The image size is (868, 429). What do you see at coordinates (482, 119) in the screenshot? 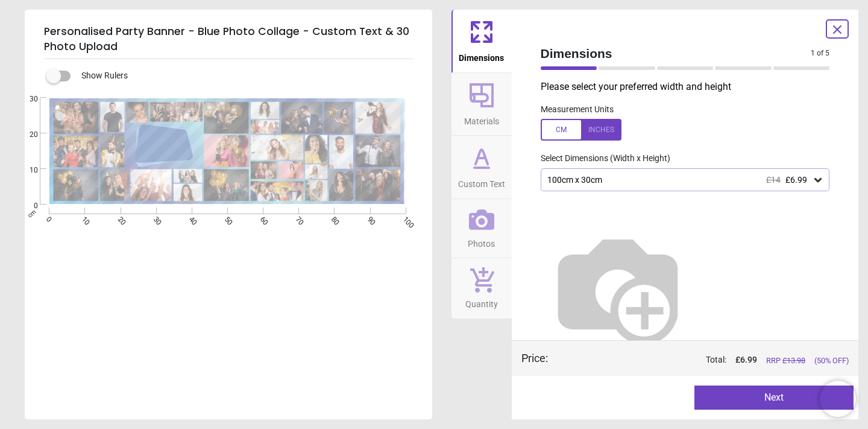
I see `span: Materials` at bounding box center [482, 119].